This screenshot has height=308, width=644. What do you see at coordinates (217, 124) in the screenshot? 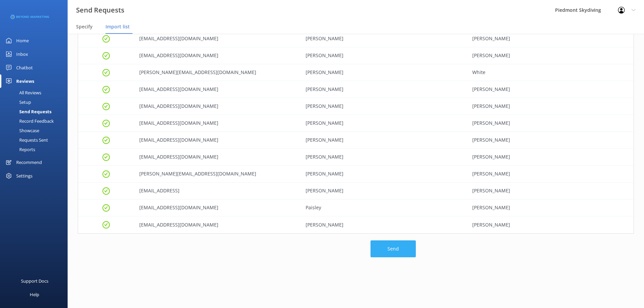
I see `div: punchlisteddie@gmail.com` at bounding box center [217, 124].